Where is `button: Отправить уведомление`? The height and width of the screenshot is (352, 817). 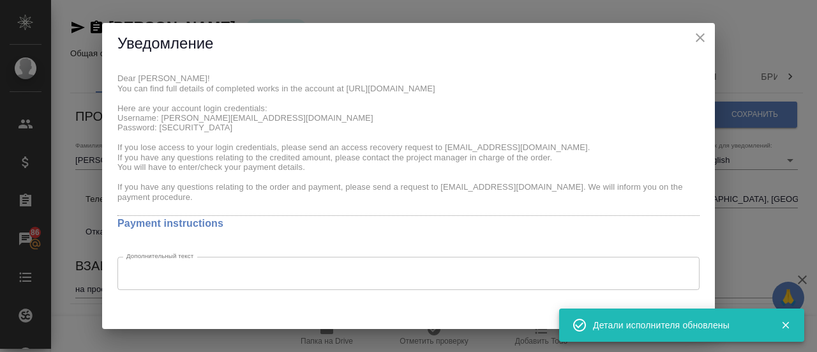 button: Отправить уведомление is located at coordinates (639, 311).